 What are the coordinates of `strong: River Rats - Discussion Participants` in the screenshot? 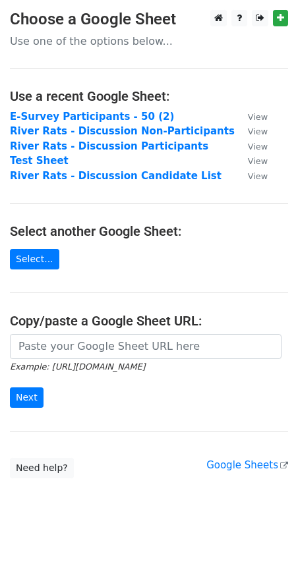 It's located at (109, 146).